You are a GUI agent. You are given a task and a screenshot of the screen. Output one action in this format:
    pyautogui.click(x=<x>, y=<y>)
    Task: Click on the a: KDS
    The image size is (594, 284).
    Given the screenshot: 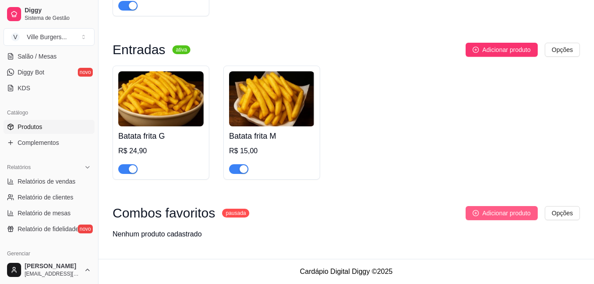 What is the action you would take?
    pyautogui.click(x=49, y=88)
    